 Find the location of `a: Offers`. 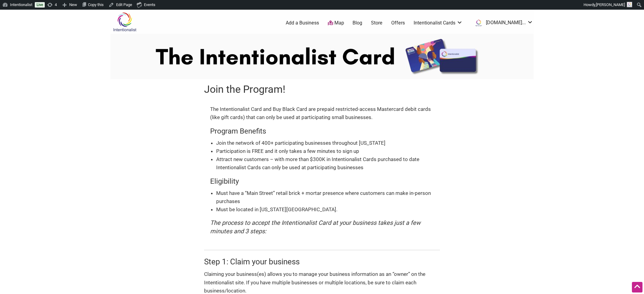

a: Offers is located at coordinates (398, 23).